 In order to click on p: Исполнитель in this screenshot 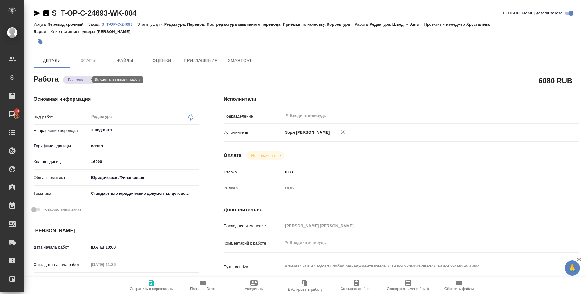, I will do `click(253, 132)`.